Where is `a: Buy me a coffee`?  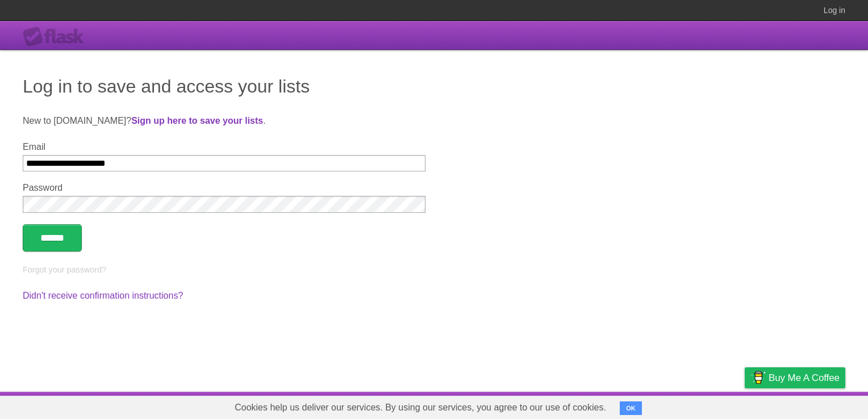
a: Buy me a coffee is located at coordinates (795, 377).